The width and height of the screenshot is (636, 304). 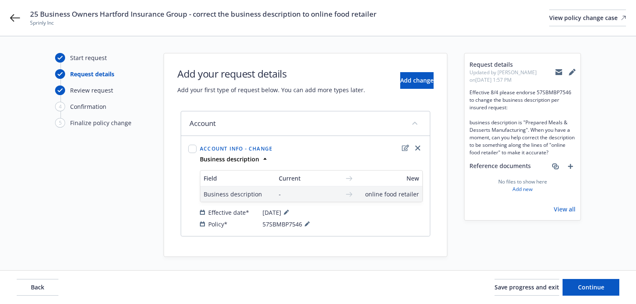 I want to click on span: Add change, so click(x=417, y=80).